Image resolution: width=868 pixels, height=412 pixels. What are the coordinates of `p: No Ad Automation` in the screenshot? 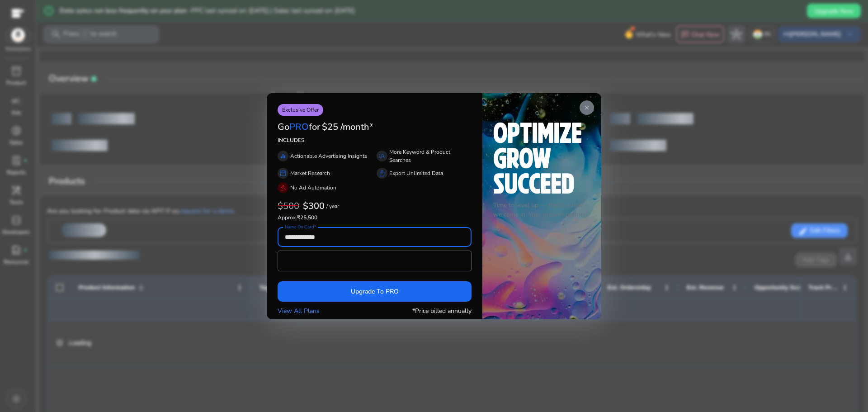 It's located at (313, 187).